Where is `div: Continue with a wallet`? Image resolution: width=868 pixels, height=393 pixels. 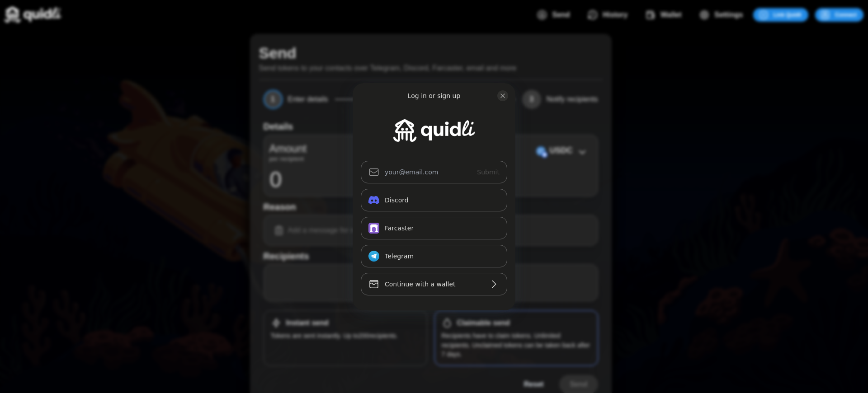
div: Continue with a wallet is located at coordinates (434, 284).